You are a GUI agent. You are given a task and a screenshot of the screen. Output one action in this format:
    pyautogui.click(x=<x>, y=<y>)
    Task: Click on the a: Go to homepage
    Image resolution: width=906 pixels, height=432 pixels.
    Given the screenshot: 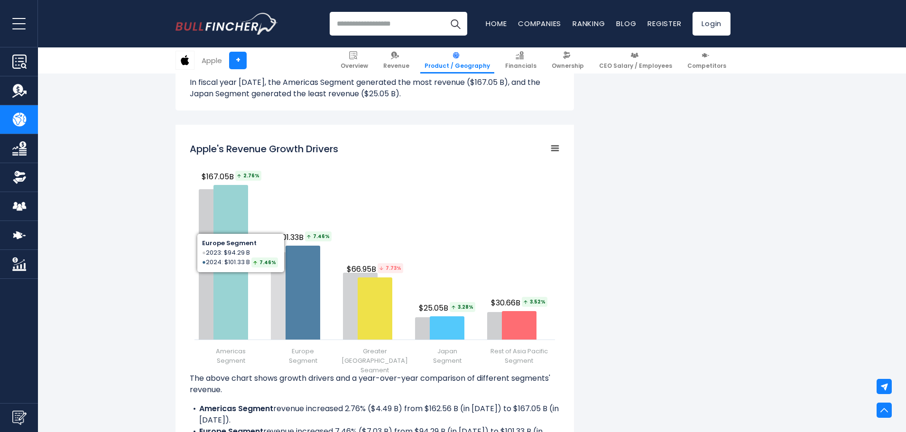 What is the action you would take?
    pyautogui.click(x=226, y=24)
    